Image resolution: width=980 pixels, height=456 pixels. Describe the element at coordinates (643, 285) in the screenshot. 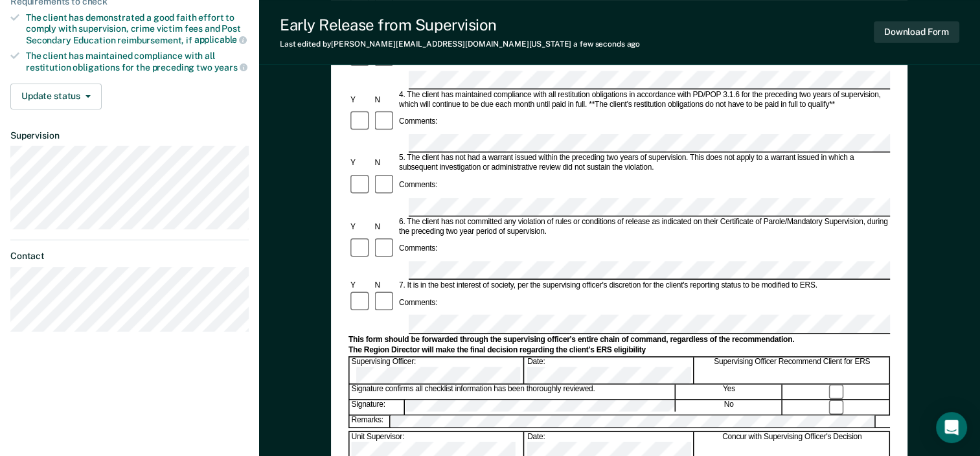

I see `div: 7. It is in the best interest of society, per the supervising officer's discretion for the client...` at that location.